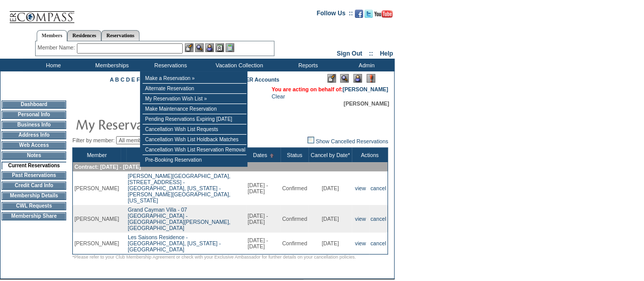 The width and height of the screenshot is (644, 281). I want to click on a: Clear, so click(278, 96).